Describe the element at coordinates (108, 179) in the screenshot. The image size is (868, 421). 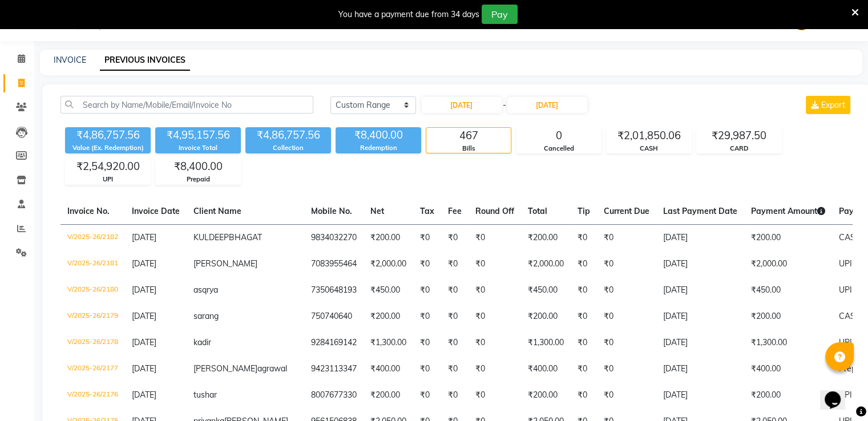
I see `div: UPI` at that location.